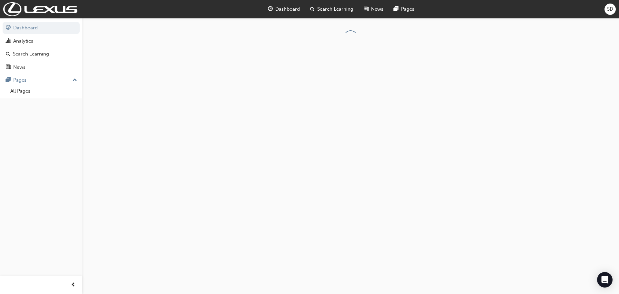 Image resolution: width=619 pixels, height=294 pixels. Describe the element at coordinates (41, 67) in the screenshot. I see `a: News` at that location.